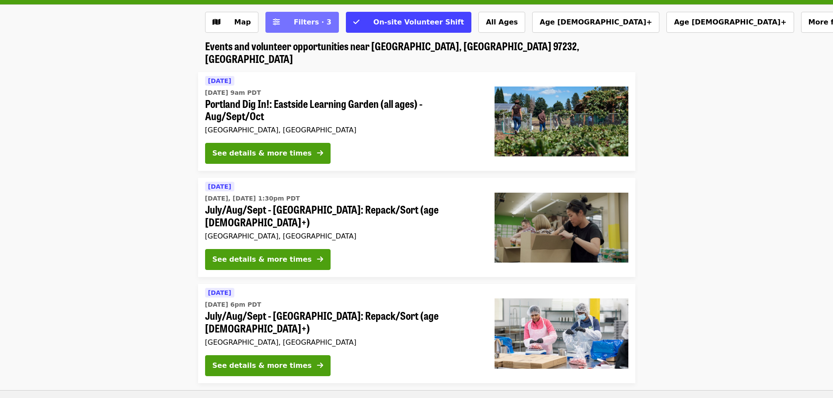  I want to click on a: See details for "July/Aug/Sept - Beaverton: Repack/Sort (age 10+)", so click(417, 334).